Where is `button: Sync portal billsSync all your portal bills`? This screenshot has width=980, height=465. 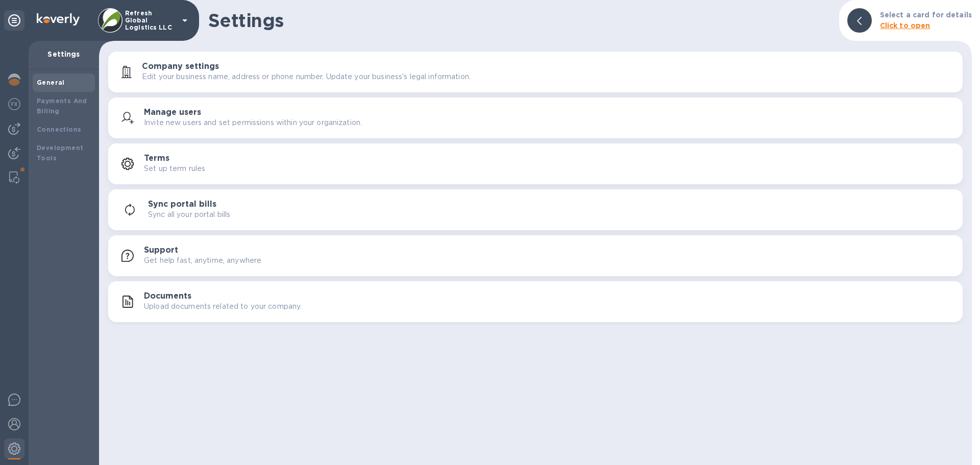 button: Sync portal billsSync all your portal bills is located at coordinates (535, 210).